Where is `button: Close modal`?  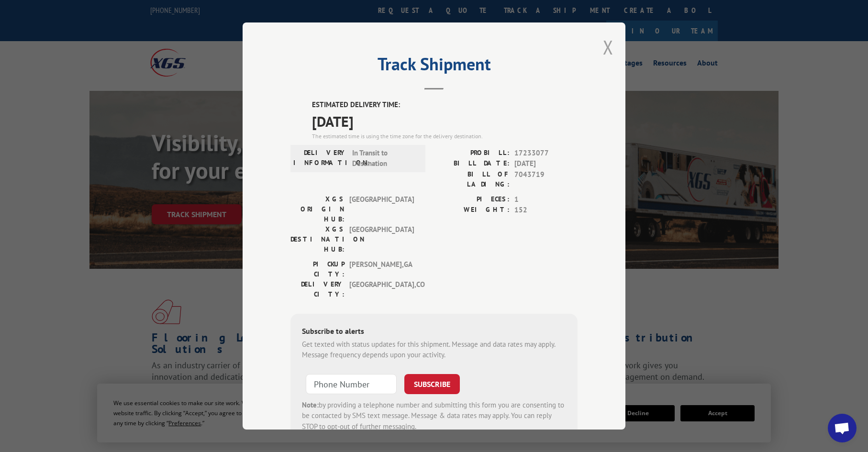 button: Close modal is located at coordinates (608, 47).